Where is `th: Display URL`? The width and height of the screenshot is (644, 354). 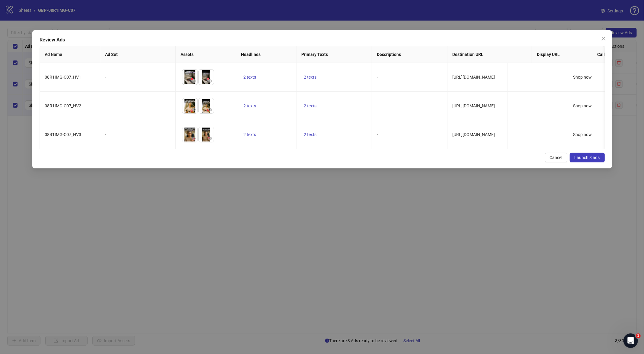
th: Display URL is located at coordinates (562, 55).